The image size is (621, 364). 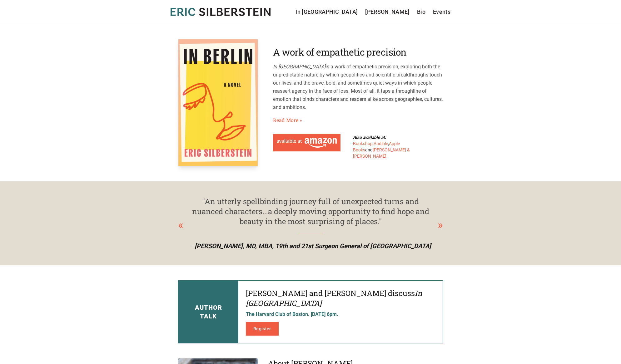 I want to click on a: Events, so click(x=442, y=12).